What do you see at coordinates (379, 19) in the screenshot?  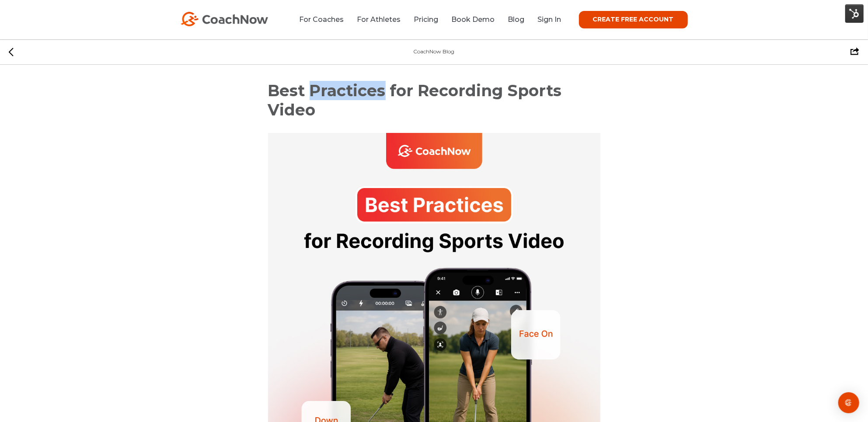 I see `a: For Athletes` at bounding box center [379, 19].